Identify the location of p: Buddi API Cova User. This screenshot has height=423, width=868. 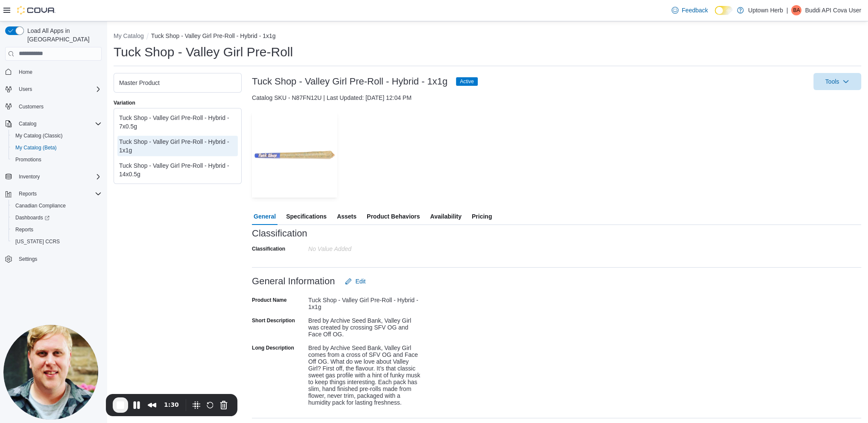
(833, 10).